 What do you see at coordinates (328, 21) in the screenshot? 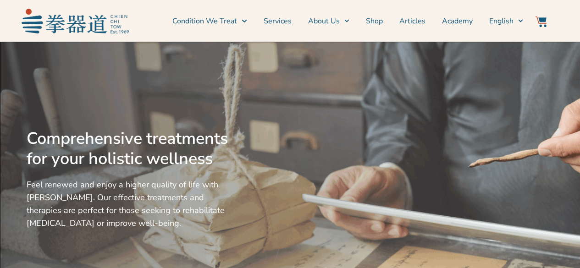
I see `nav: Menu` at bounding box center [328, 21].